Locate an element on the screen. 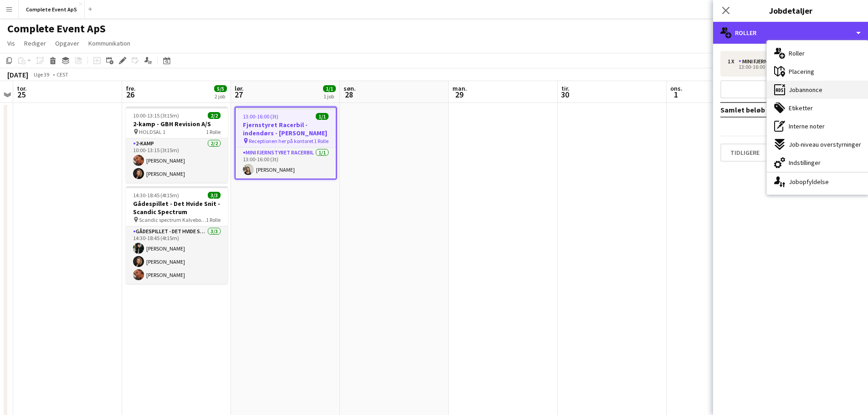 This screenshot has height=415, width=868. div: 14:30-18:45 (4t15m)3/3Gådespillet - Det Hvide Snit - Scandic Spectrum Scandic spectrum Kalvebod B... is located at coordinates (177, 235).